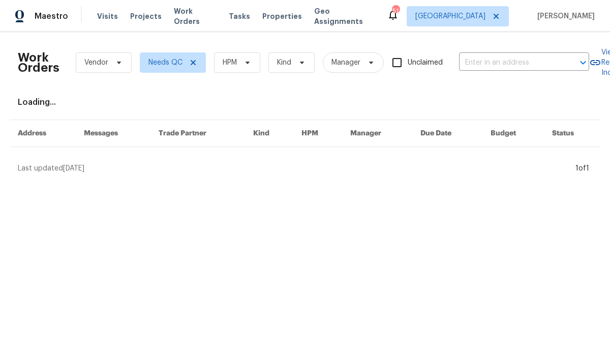 This screenshot has height=343, width=610. What do you see at coordinates (295, 168) in the screenshot?
I see `div: Last updated` at bounding box center [295, 168].